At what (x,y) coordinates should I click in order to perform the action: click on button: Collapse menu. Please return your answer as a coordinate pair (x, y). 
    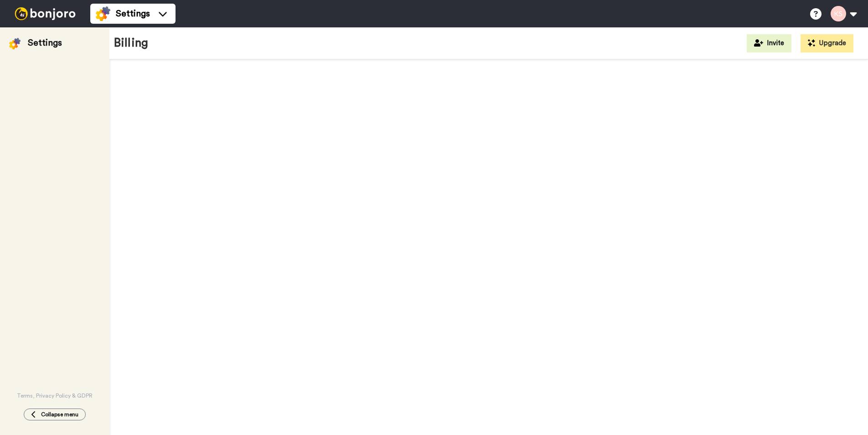
    Looking at the image, I should click on (55, 414).